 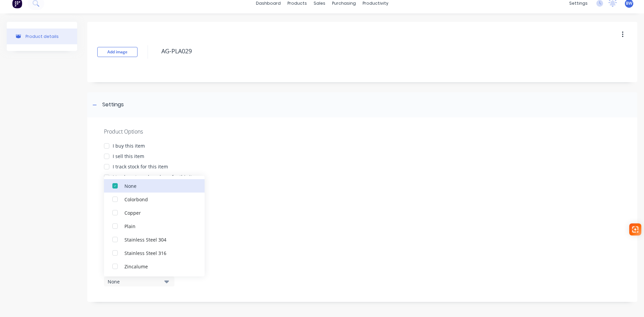 I want to click on div: Stainless Steel 304, so click(x=158, y=239).